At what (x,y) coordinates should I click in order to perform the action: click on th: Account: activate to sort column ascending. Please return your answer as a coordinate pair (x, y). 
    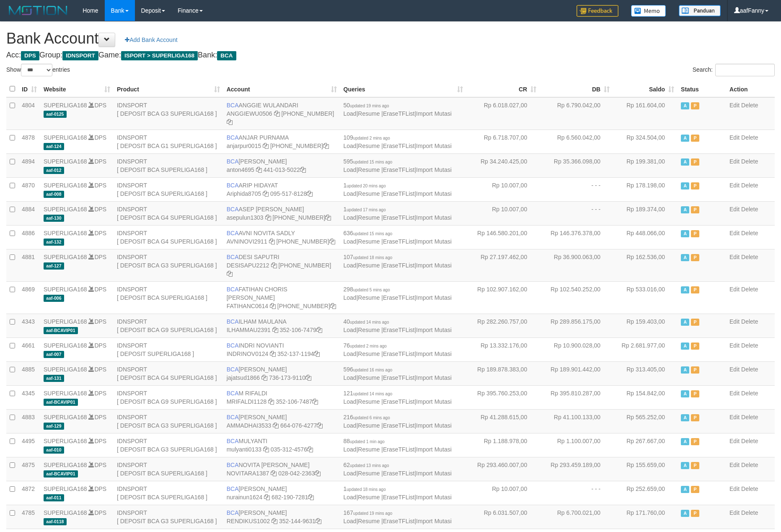
    Looking at the image, I should click on (282, 89).